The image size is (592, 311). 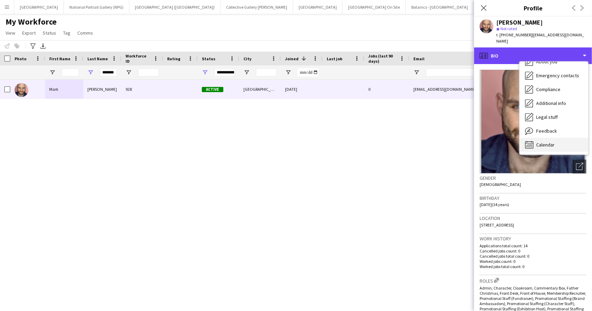 I want to click on span: Tag, so click(x=67, y=33).